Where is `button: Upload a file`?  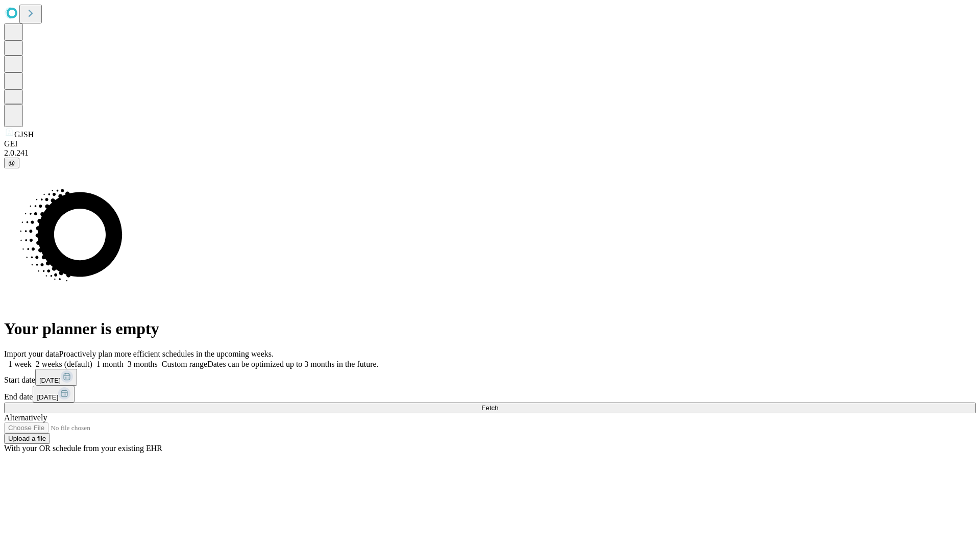
button: Upload a file is located at coordinates (27, 438).